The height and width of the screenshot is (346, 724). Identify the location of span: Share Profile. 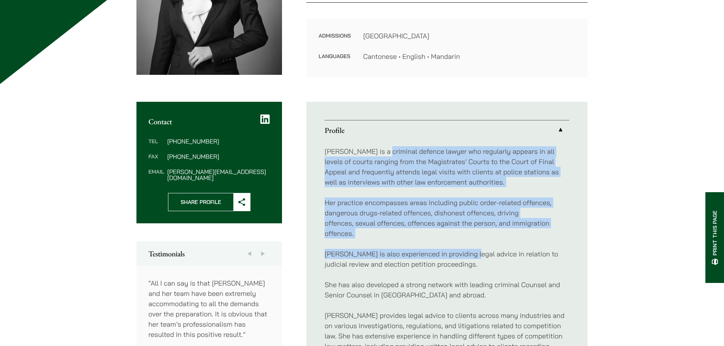
(201, 202).